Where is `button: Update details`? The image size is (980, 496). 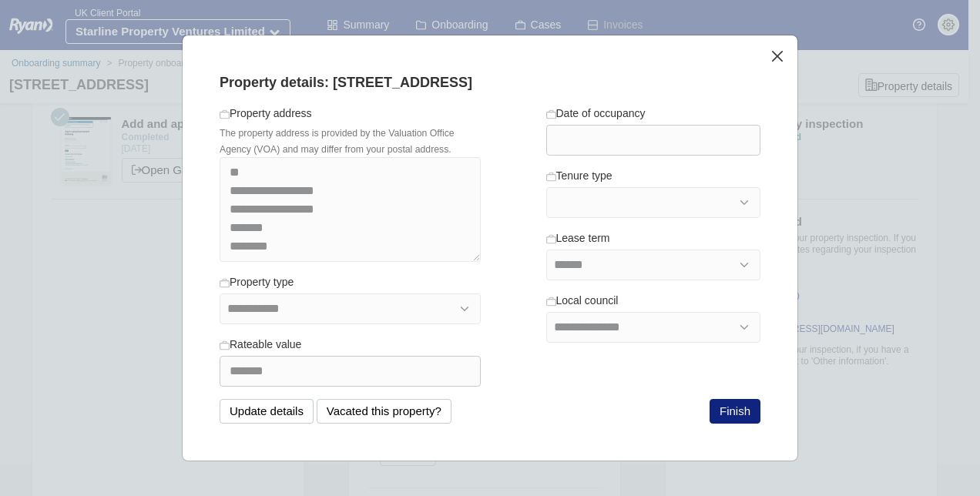 button: Update details is located at coordinates (266, 412).